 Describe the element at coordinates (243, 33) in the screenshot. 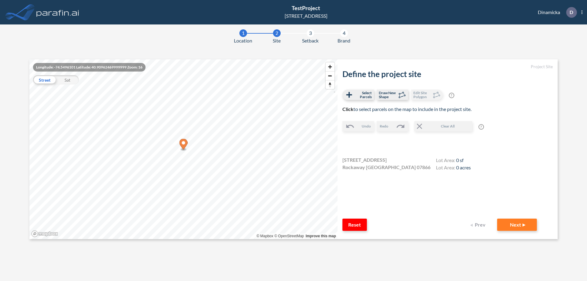

I see `div: 1` at that location.